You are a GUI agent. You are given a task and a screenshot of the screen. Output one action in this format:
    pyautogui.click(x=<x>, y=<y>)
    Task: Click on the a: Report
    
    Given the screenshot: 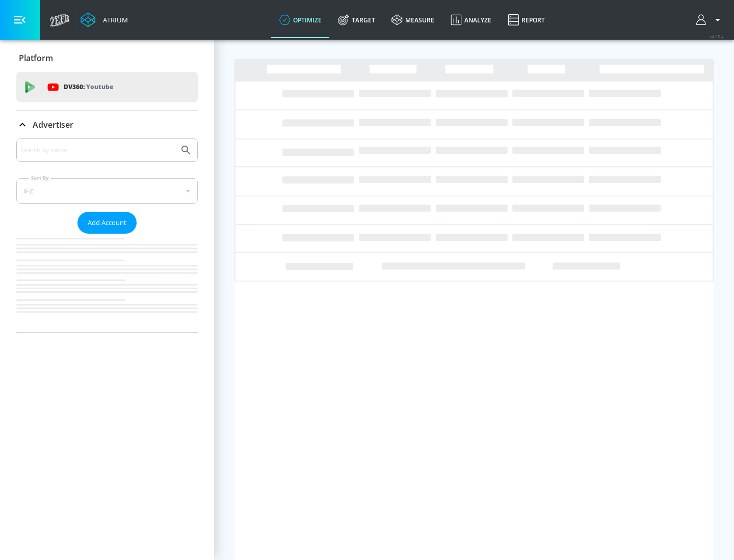 What is the action you would take?
    pyautogui.click(x=526, y=20)
    